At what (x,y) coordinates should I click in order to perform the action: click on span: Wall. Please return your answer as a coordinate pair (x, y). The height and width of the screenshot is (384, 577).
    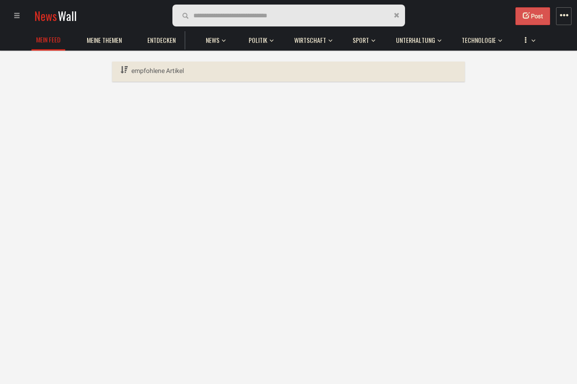
    Looking at the image, I should click on (67, 16).